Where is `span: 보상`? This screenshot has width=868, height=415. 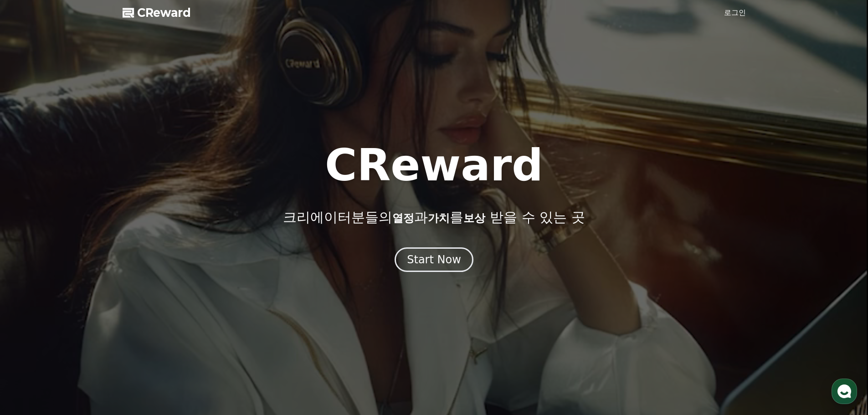 span: 보상 is located at coordinates (474, 218).